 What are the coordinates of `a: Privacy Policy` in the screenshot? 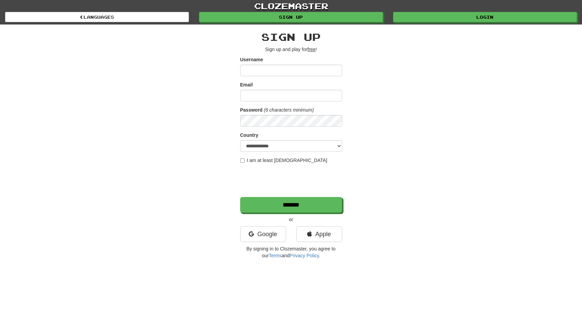 It's located at (304, 255).